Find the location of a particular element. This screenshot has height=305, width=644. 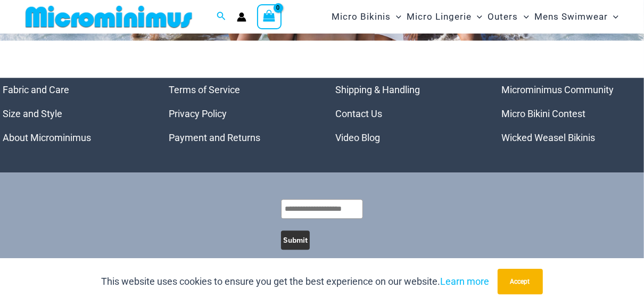

a: Size and Style is located at coordinates (33, 113).